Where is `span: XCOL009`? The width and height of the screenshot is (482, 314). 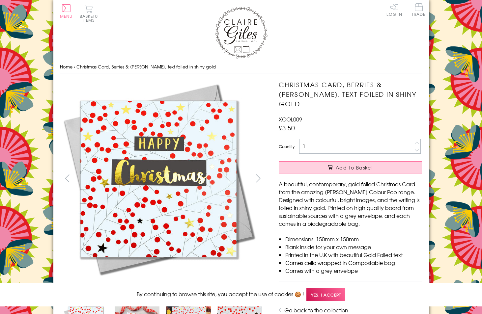 span: XCOL009 is located at coordinates (290, 119).